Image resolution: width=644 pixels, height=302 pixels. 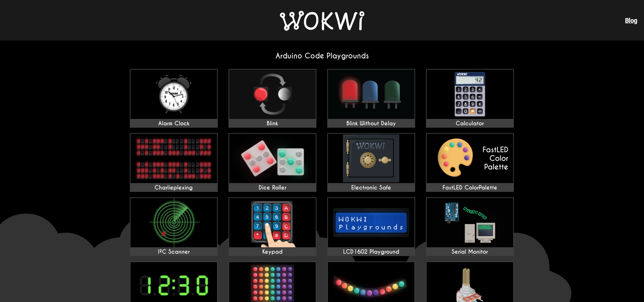 I want to click on div: Keypad, so click(x=272, y=252).